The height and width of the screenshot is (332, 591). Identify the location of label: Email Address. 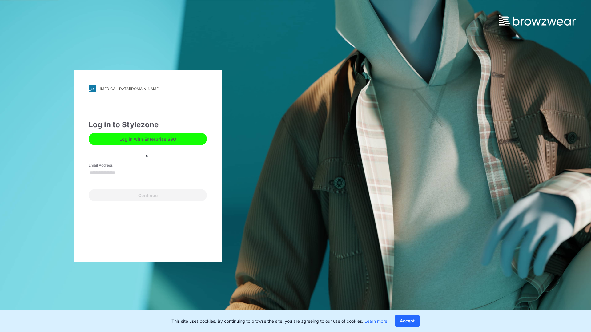
(110, 166).